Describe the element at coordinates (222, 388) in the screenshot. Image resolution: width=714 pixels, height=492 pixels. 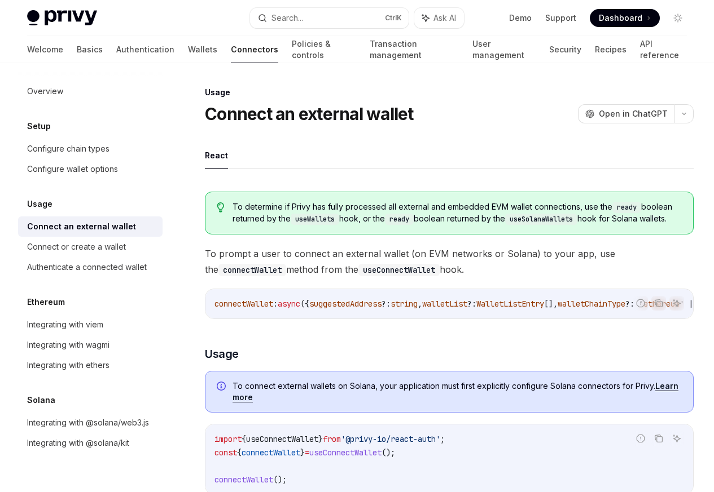
I see `svg: Info` at that location.